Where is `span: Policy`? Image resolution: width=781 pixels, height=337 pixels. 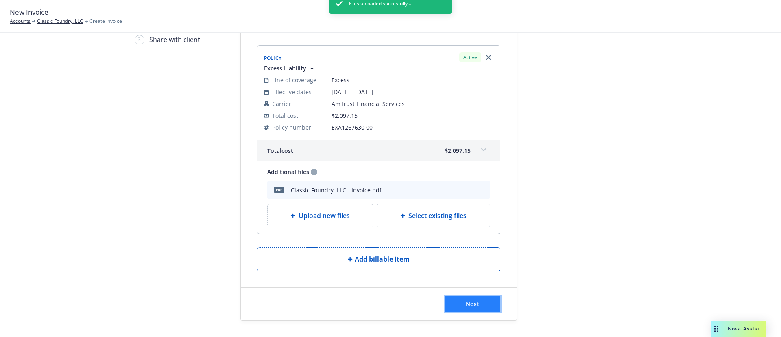 span: Policy is located at coordinates (273, 58).